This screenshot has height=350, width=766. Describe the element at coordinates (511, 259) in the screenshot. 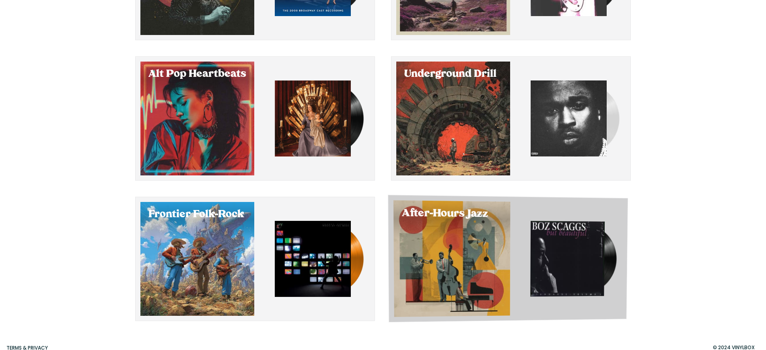

I see `button: Select After-Hours Jazz` at that location.